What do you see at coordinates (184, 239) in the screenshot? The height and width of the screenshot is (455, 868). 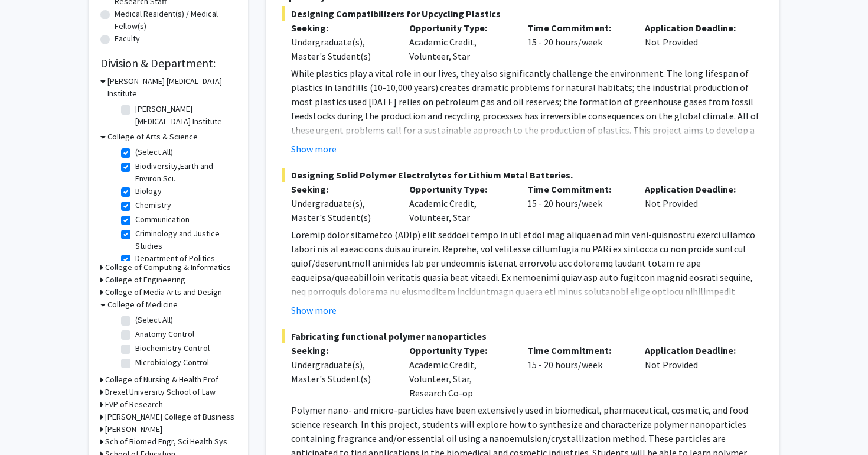 I see `label: Criminology and Justice Studies` at bounding box center [184, 239].